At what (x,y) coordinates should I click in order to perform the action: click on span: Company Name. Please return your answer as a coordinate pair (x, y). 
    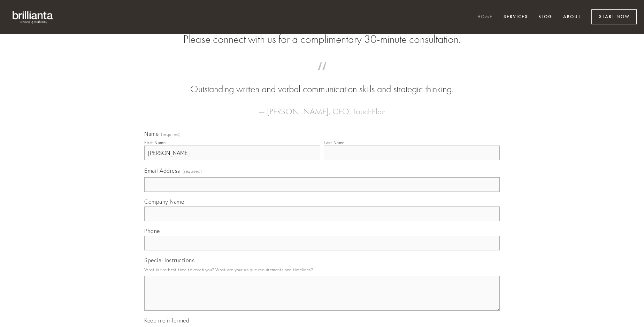
    Looking at the image, I should click on (164, 202).